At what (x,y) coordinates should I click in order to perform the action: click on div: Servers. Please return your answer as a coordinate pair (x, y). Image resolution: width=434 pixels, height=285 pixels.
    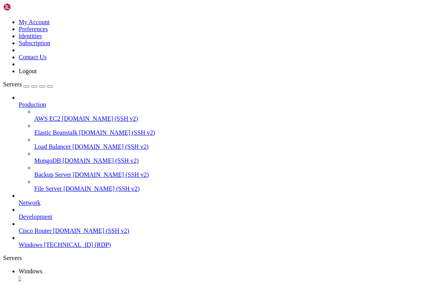
    Looking at the image, I should click on (217, 258).